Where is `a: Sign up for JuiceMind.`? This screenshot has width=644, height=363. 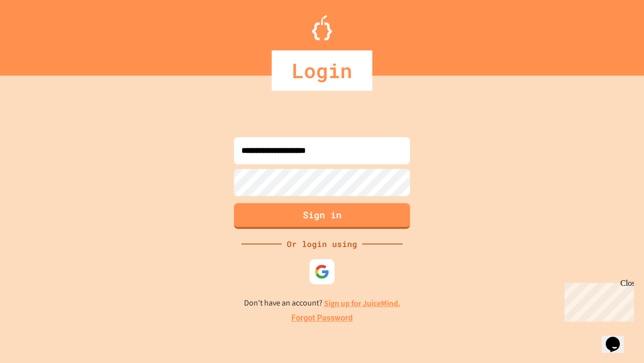 a: Sign up for JuiceMind. is located at coordinates (363, 303).